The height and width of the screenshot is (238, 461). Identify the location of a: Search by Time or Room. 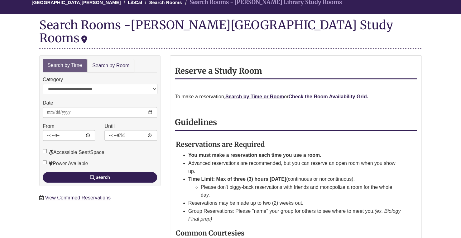
(255, 97).